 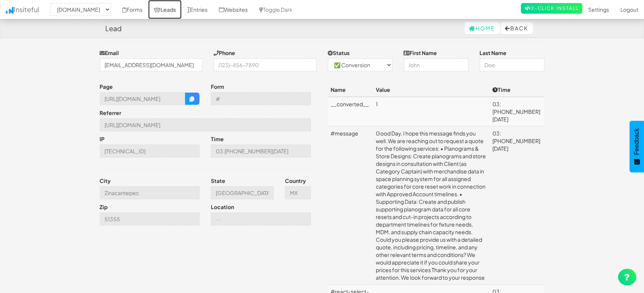 I want to click on label: Form, so click(x=217, y=86).